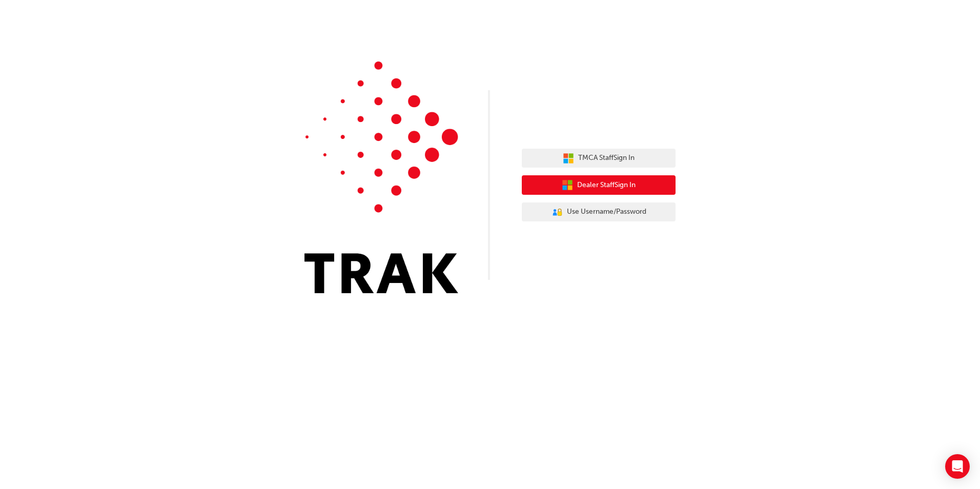 This screenshot has width=980, height=489. I want to click on button: Use Username/Password, so click(598, 212).